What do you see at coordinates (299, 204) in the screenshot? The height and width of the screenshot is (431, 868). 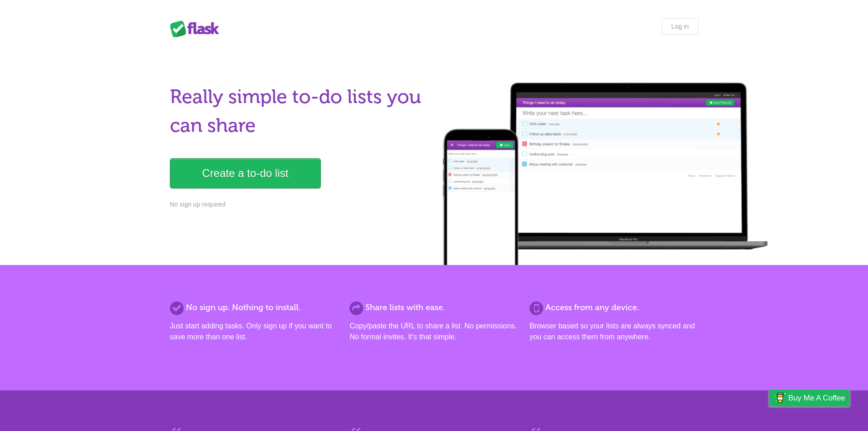 I see `p: No sign up required` at bounding box center [299, 204].